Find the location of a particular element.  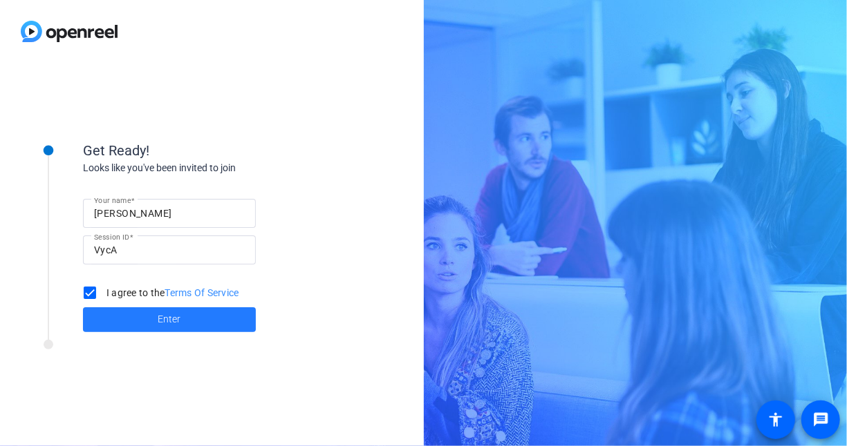

div: Get Ready! is located at coordinates (221, 151).